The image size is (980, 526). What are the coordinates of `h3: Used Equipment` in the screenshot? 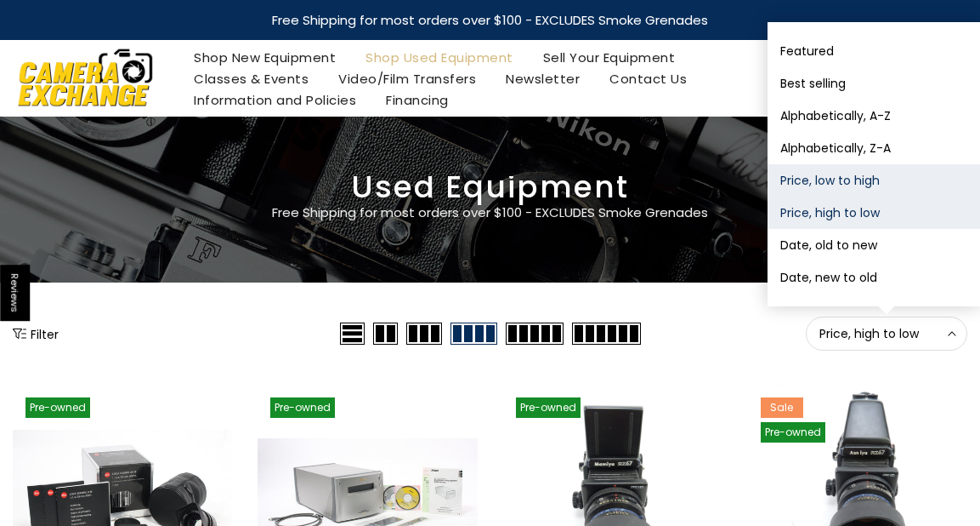 It's located at (490, 187).